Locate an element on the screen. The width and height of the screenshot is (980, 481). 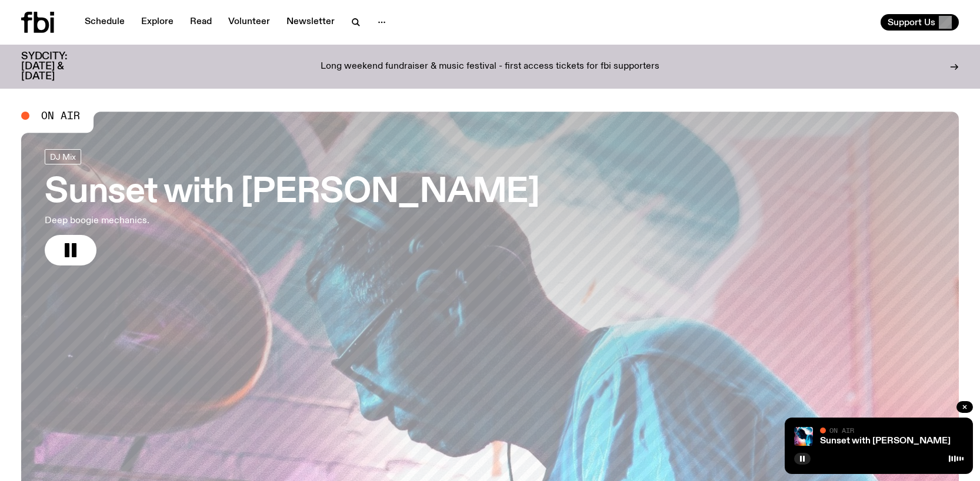
span: DJ Mix is located at coordinates (63, 156).